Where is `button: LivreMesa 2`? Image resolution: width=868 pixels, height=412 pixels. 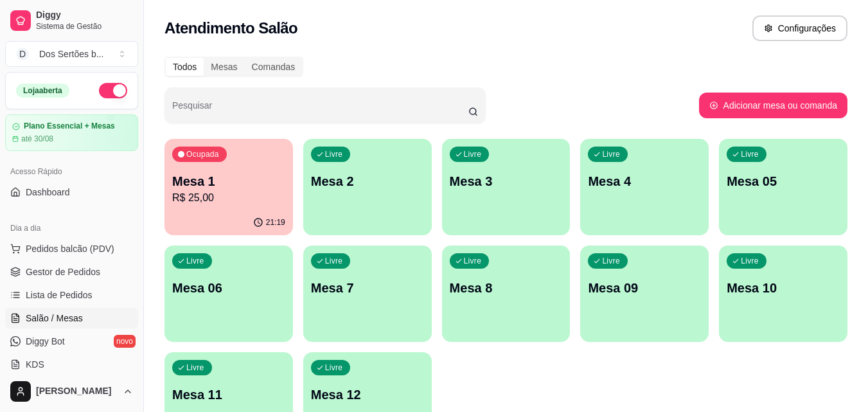
button: LivreMesa 2 is located at coordinates (367, 187).